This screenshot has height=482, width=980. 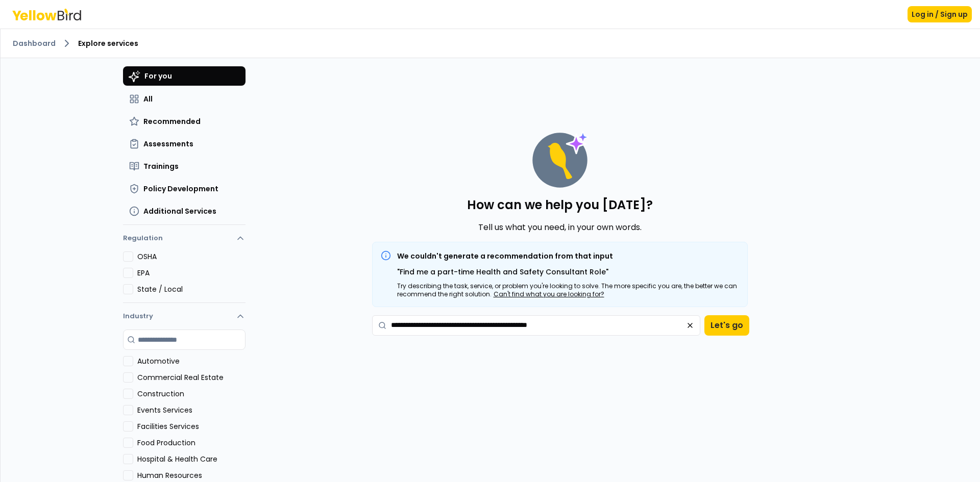 What do you see at coordinates (191, 289) in the screenshot?
I see `label: State / Local` at bounding box center [191, 289].